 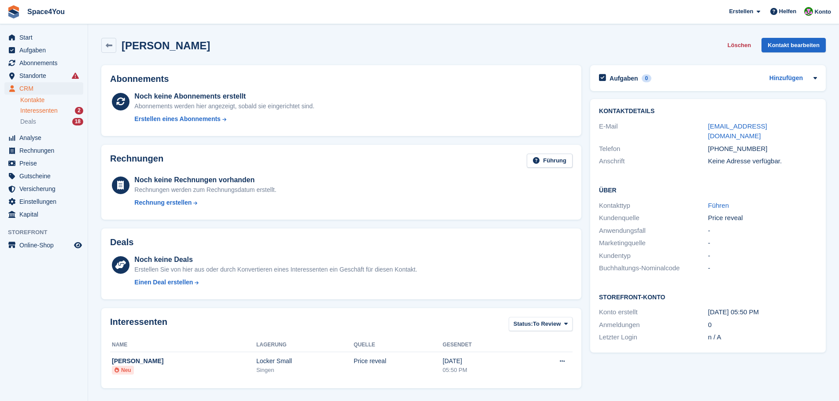 I want to click on div: Anwendungsfall, so click(x=653, y=231).